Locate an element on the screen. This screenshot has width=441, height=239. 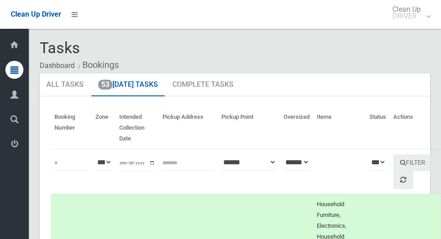
th: Zone is located at coordinates (104, 128).